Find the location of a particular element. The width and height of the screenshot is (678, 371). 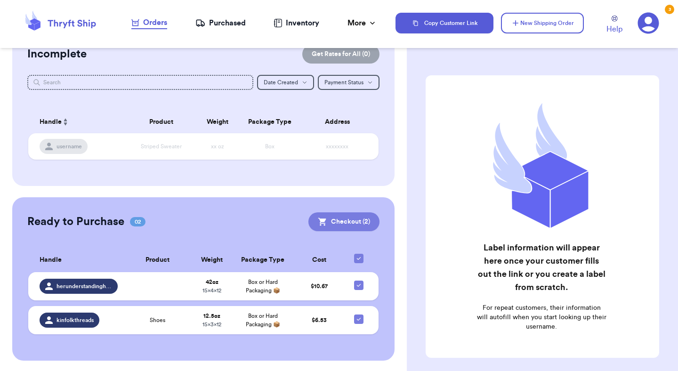

span: Box is located at coordinates (270, 146).